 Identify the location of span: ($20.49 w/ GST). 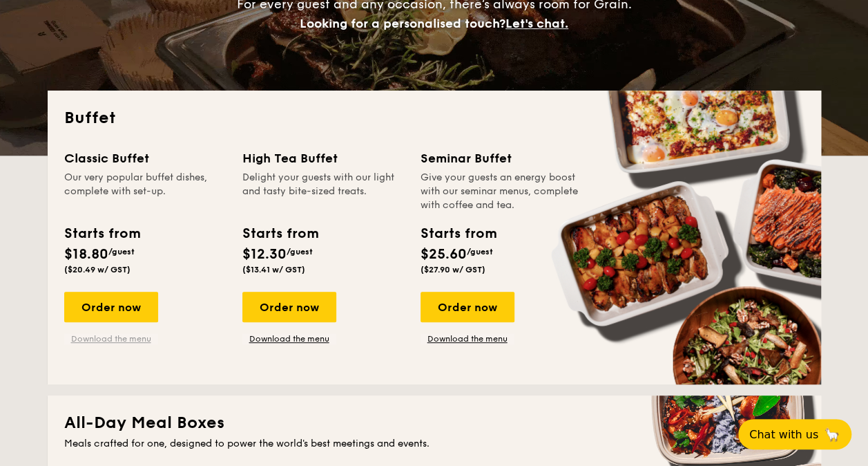
(97, 269).